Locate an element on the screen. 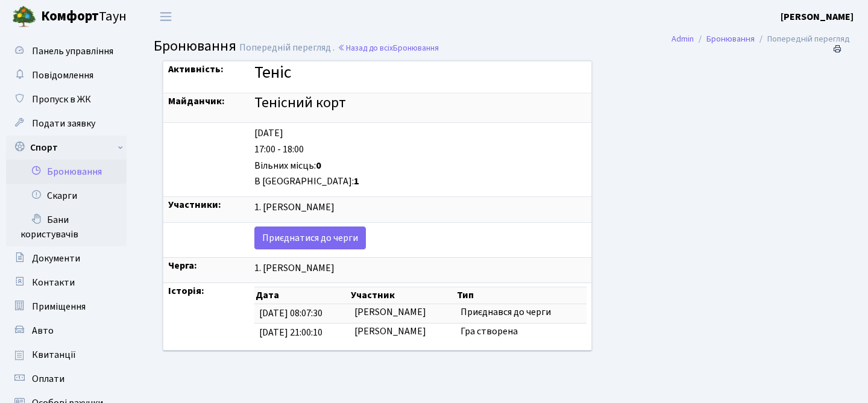 The image size is (868, 403). a: Авто is located at coordinates (66, 331).